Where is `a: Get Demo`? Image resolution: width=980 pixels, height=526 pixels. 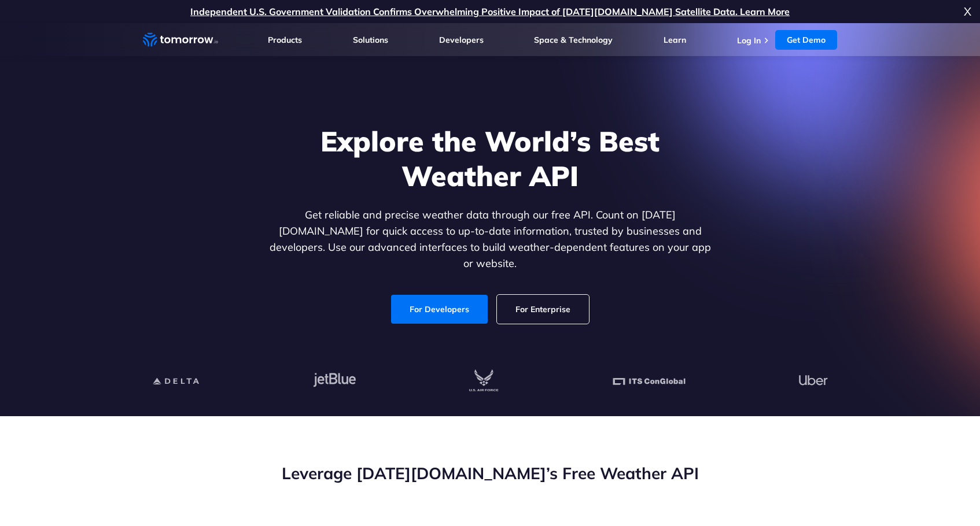
a: Get Demo is located at coordinates (806, 40).